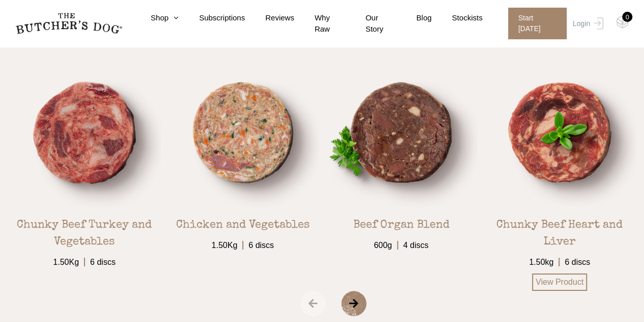  Describe the element at coordinates (587, 24) in the screenshot. I see `a: Login` at that location.